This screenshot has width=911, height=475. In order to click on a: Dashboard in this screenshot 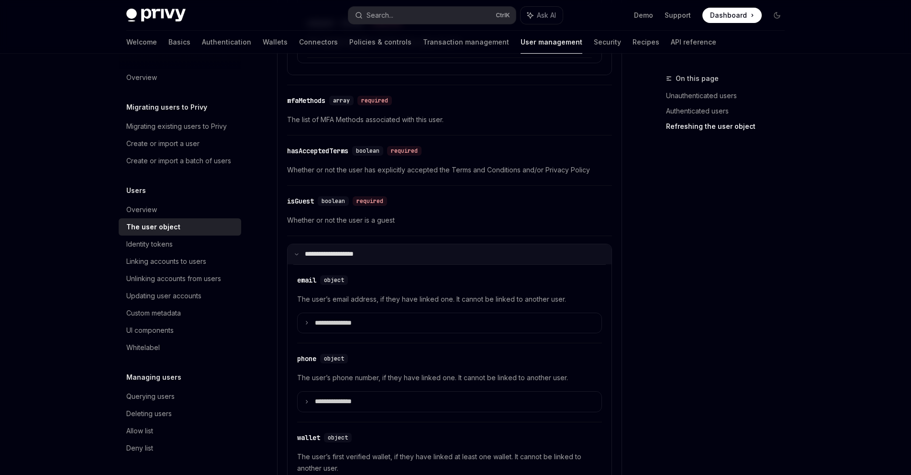, I will do `click(732, 15)`.